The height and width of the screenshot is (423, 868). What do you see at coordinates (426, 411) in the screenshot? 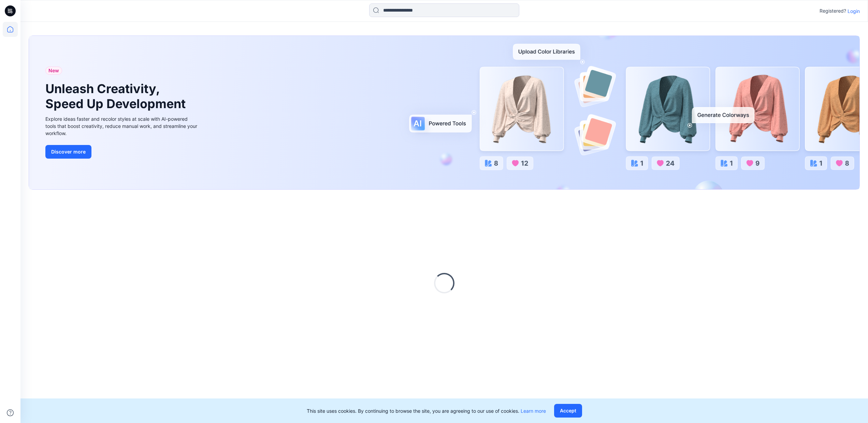
I see `p: This site uses cookies. By continuing to browse the site, you are agreeing to our use of cookies.` at bounding box center [426, 411].